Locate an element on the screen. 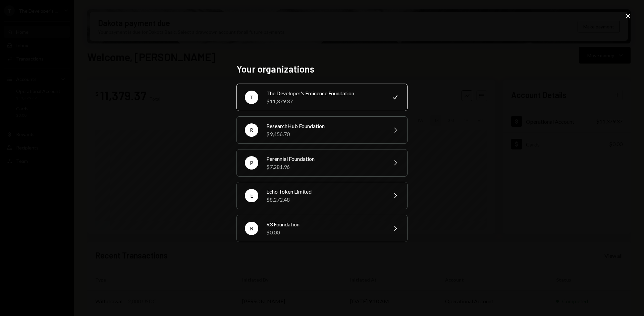 Image resolution: width=644 pixels, height=316 pixels. div: R3 Foundation is located at coordinates (325, 225).